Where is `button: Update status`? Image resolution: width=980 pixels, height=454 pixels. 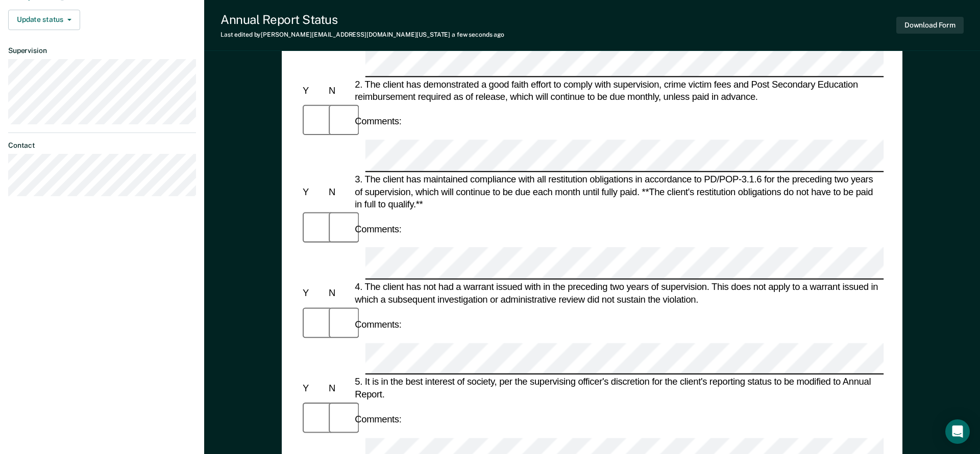
button: Update status is located at coordinates (44, 20).